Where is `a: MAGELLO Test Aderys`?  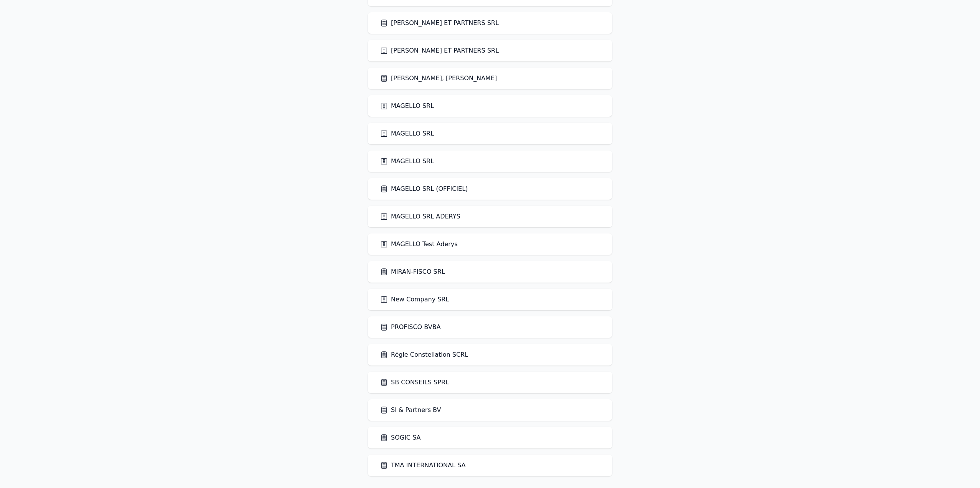
a: MAGELLO Test Aderys is located at coordinates (419, 244).